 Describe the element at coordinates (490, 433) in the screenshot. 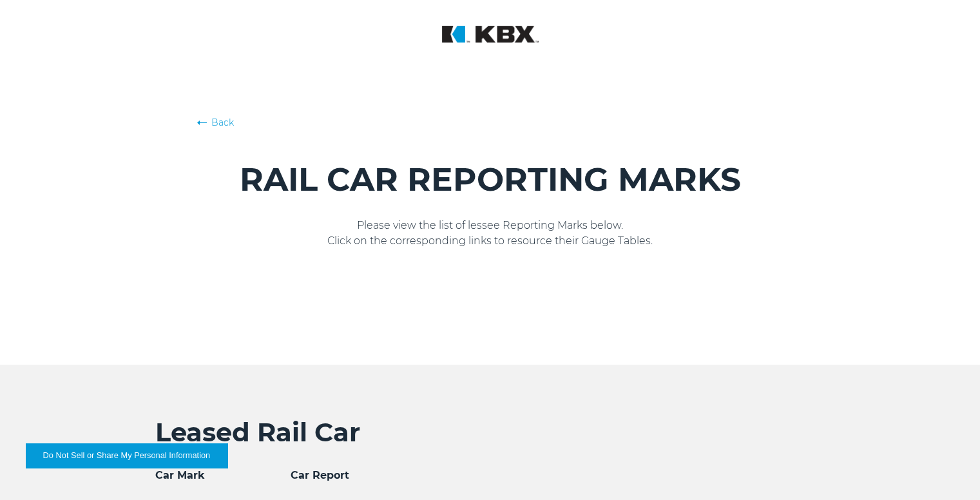

I see `h2: Leased Rail Car` at that location.